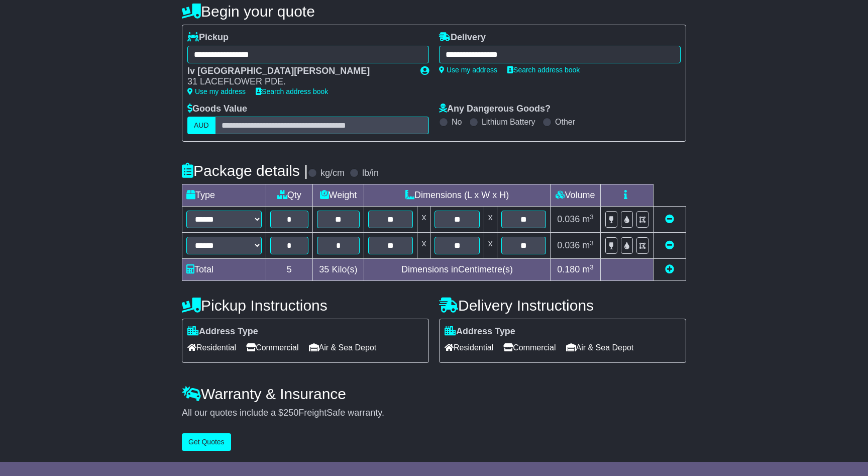 The width and height of the screenshot is (868, 476). What do you see at coordinates (201, 125) in the screenshot?
I see `label: AUD` at bounding box center [201, 125].